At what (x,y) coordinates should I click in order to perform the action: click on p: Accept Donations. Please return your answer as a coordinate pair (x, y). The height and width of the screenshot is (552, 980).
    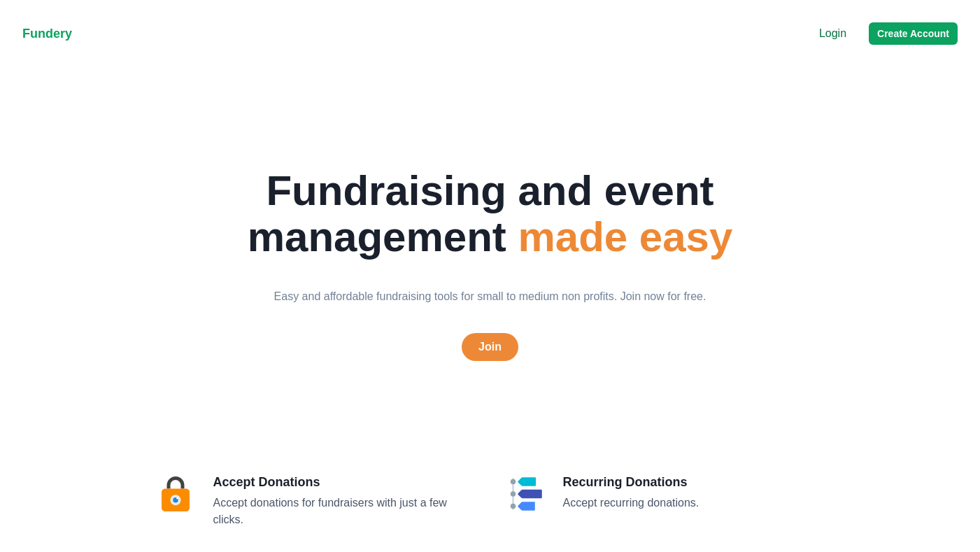
    Looking at the image, I should click on (345, 482).